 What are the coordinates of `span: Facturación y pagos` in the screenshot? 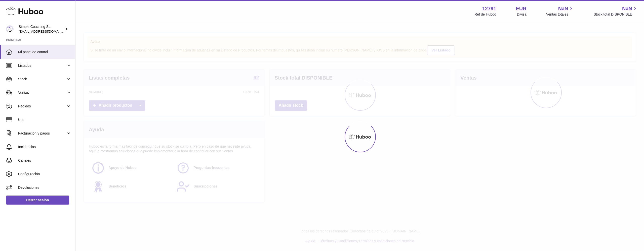 It's located at (42, 133).